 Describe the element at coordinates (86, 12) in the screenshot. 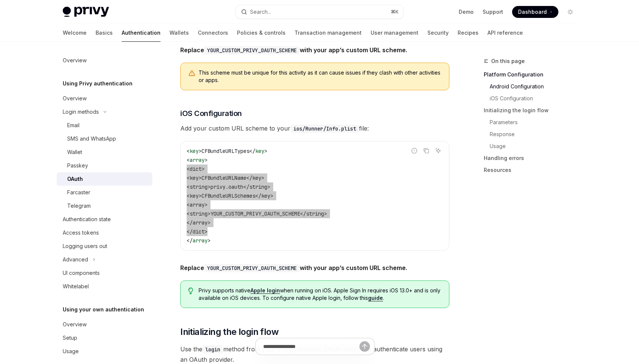

I see `img: light logo` at that location.